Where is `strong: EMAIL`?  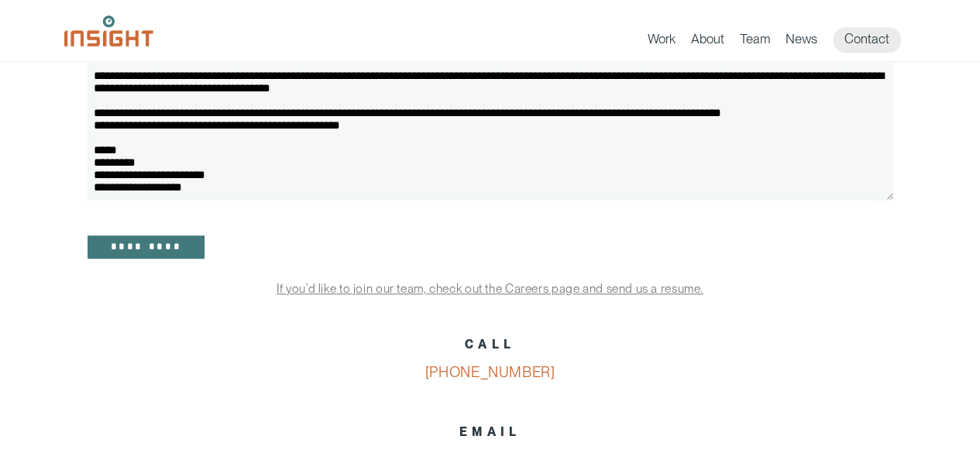 strong: EMAIL is located at coordinates (490, 431).